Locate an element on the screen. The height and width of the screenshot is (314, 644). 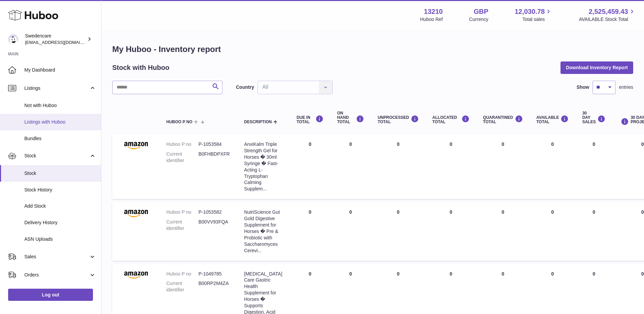
div: NutriScience Gut Gold Digestive Supplement for Horses � Pre & Probiotic with Saccharomyces Cerevi... is located at coordinates (263, 231).